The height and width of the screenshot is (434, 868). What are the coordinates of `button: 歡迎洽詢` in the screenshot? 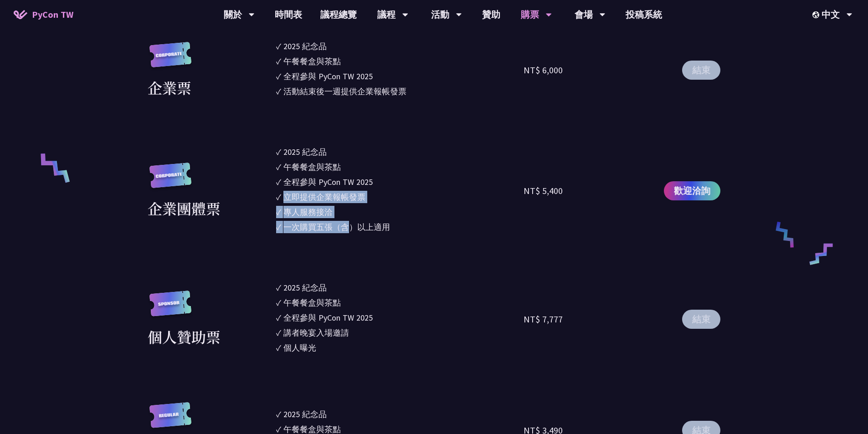 It's located at (692, 191).